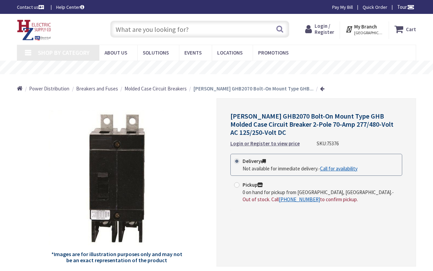 This screenshot has height=271, width=433. What do you see at coordinates (265, 143) in the screenshot?
I see `strong: Login or Register to view price` at bounding box center [265, 143].